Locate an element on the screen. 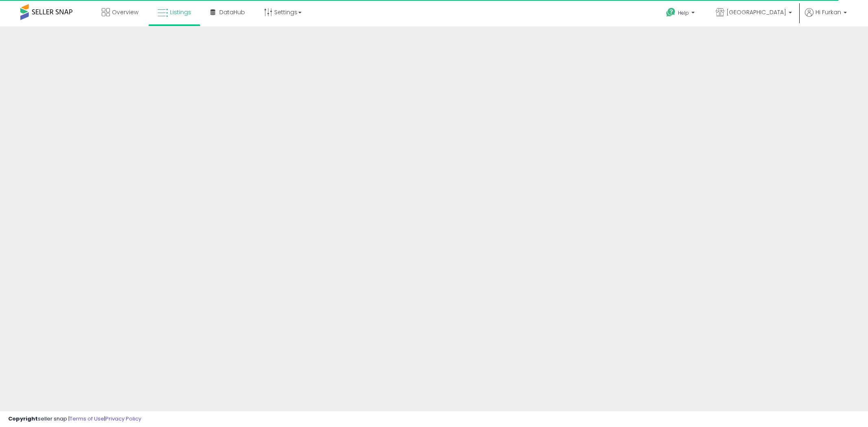  span: DataHub is located at coordinates (232, 12).